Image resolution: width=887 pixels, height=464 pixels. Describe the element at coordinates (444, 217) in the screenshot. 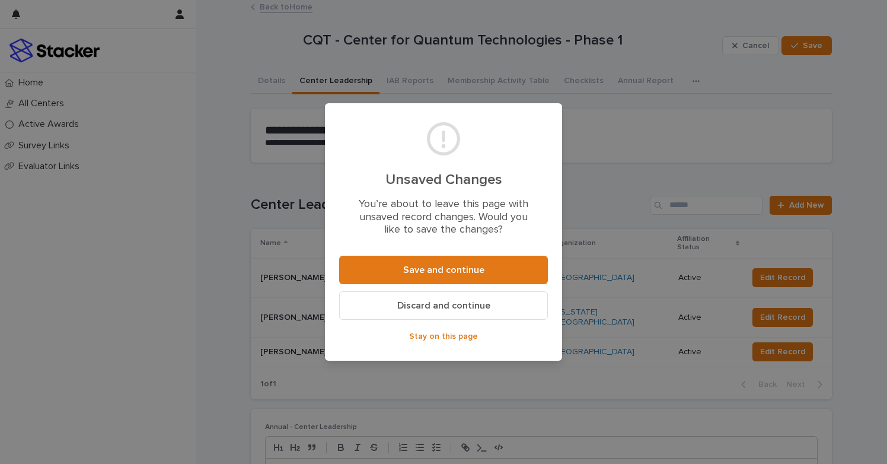

I see `p: You’re about to leave this page with unsaved record changes. Would you like to save the changes?` at that location.